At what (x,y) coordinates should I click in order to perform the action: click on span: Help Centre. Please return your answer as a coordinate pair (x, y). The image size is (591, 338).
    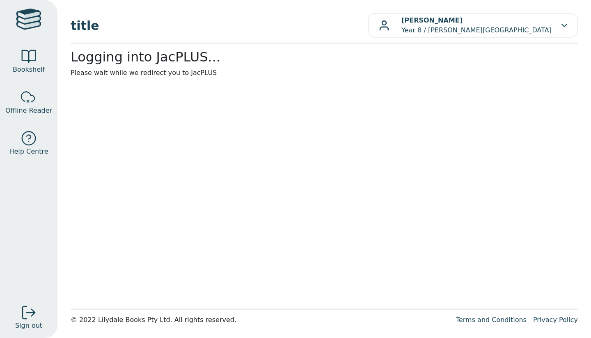
    Looking at the image, I should click on (28, 152).